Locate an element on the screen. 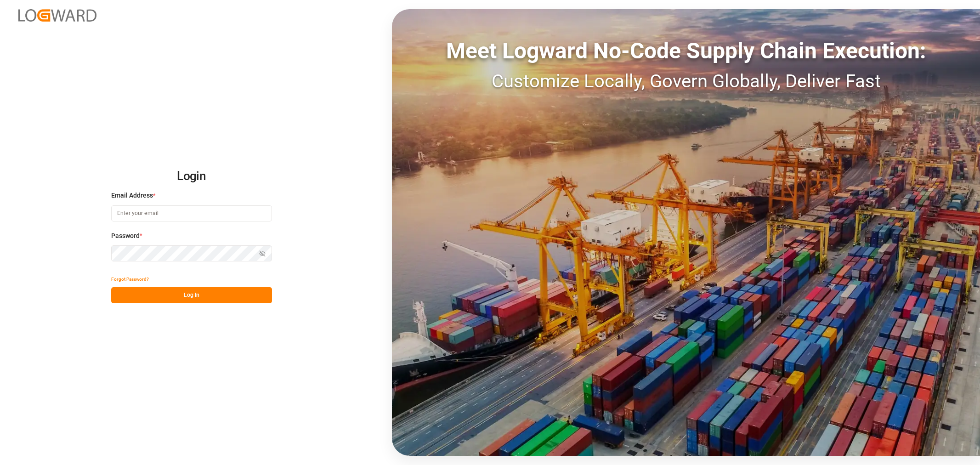 Image resolution: width=980 pixels, height=465 pixels. img: Logward_new_orange.png is located at coordinates (58, 15).